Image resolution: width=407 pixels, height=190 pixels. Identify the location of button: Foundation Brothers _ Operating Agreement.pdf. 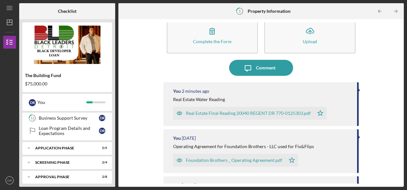
(236, 160).